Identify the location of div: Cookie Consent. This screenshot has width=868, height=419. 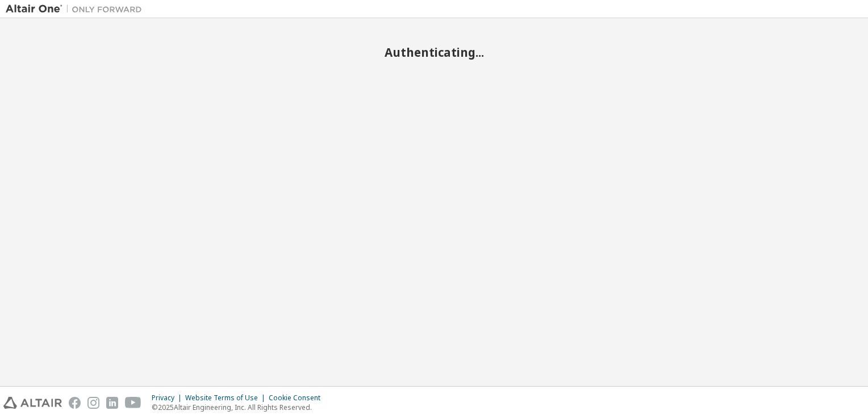
(297, 398).